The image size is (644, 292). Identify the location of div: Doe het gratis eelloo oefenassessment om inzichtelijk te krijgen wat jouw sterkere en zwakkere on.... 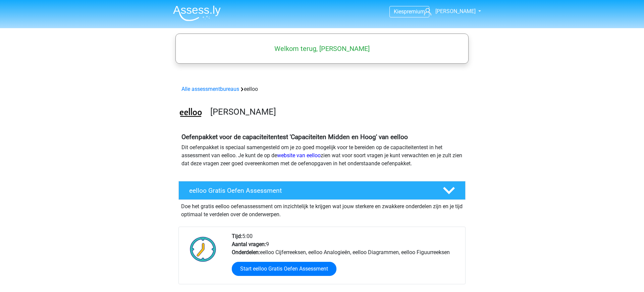
(322, 209).